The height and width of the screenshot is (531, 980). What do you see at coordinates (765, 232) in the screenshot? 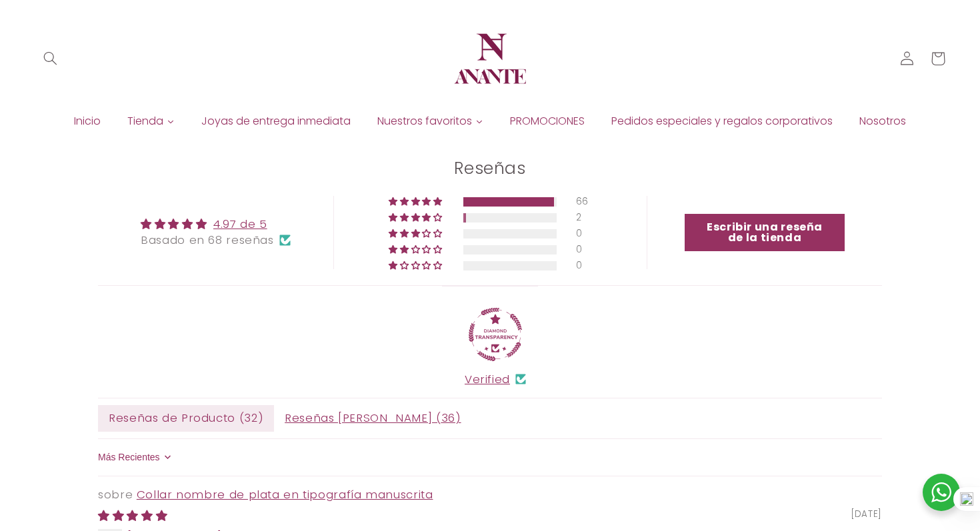
I see `a: Escribir una reseña de la tienda` at bounding box center [765, 232].